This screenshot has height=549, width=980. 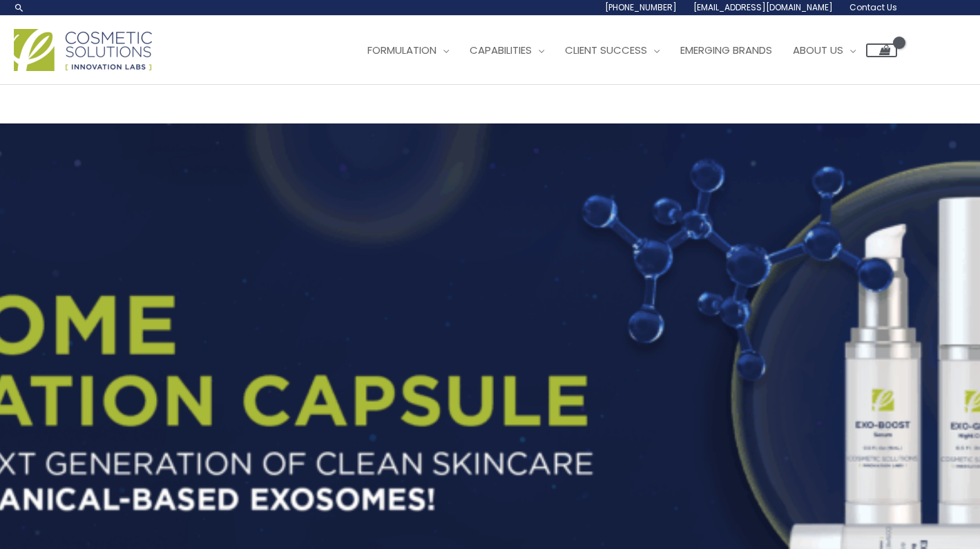 What do you see at coordinates (726, 50) in the screenshot?
I see `a: Emerging Brands` at bounding box center [726, 50].